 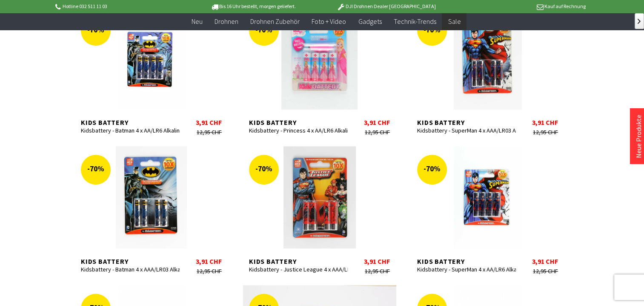 I want to click on div: Kidsbattery - Justice League 4 x AAA/LR03 Alkaline, so click(x=298, y=269).